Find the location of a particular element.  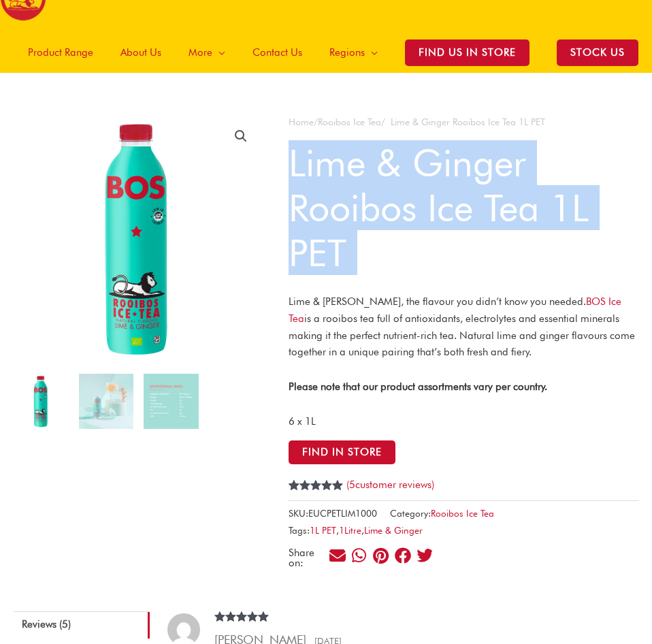

a: Product Range is located at coordinates (61, 52).